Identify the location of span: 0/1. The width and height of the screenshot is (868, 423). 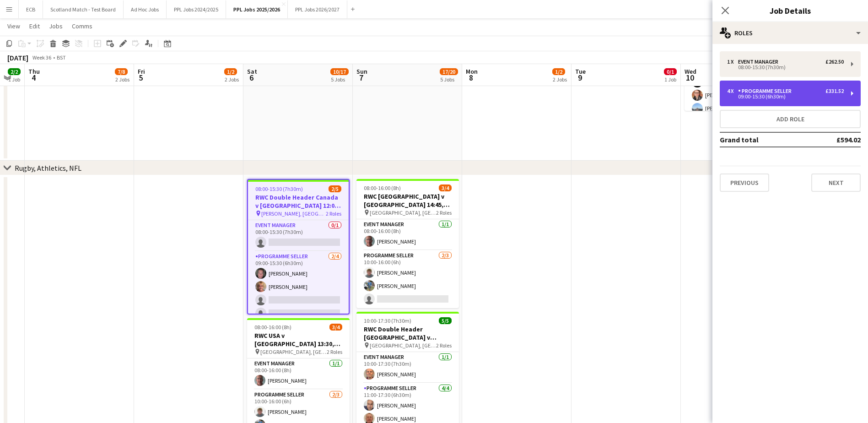
(670, 71).